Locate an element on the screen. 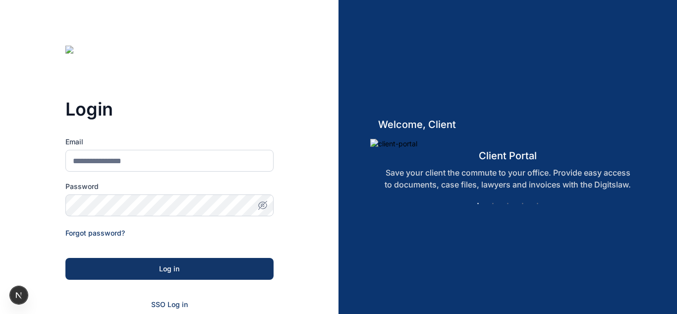 Image resolution: width=677 pixels, height=314 pixels. h5: welcome, client is located at coordinates (507, 124).